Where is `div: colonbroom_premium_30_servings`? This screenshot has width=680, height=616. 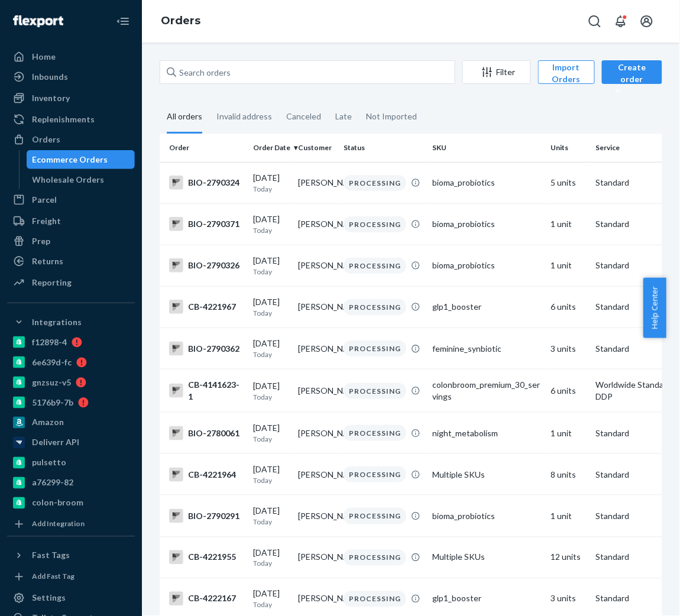
div: colonbroom_premium_30_servings is located at coordinates (487, 391).